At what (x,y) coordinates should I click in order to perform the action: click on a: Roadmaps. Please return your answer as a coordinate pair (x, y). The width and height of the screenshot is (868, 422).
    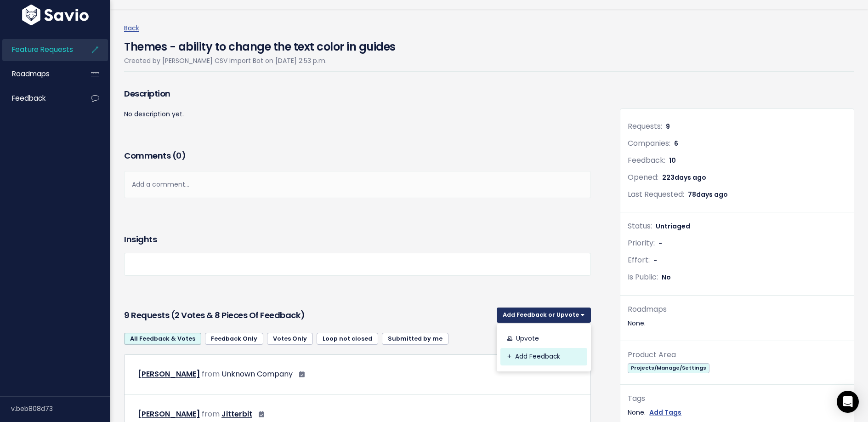
    Looking at the image, I should click on (39, 74).